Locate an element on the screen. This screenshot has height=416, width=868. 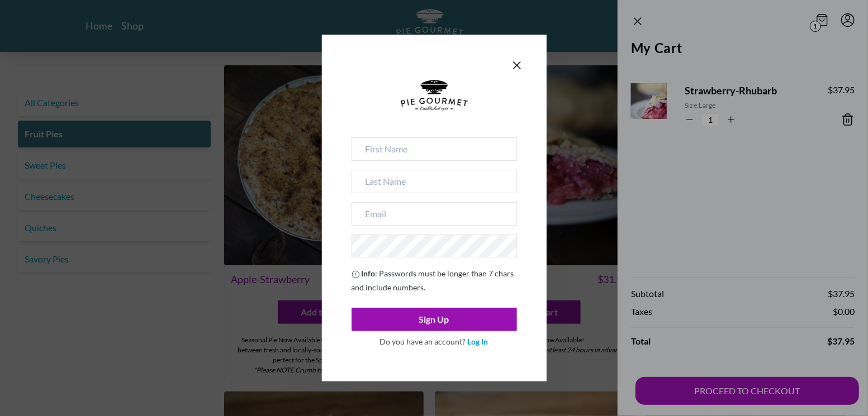
button: Sign Up is located at coordinates (435, 320).